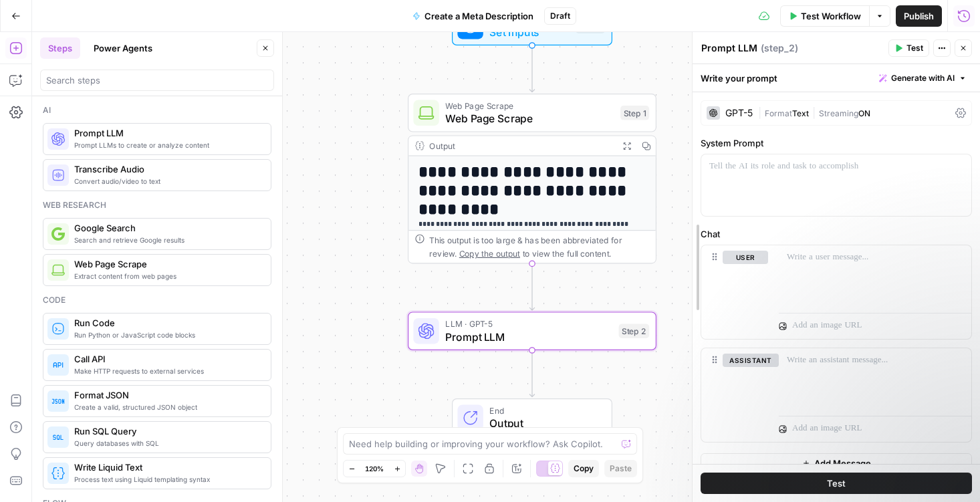  Describe the element at coordinates (489, 253) in the screenshot. I see `span: Copy the output` at that location.